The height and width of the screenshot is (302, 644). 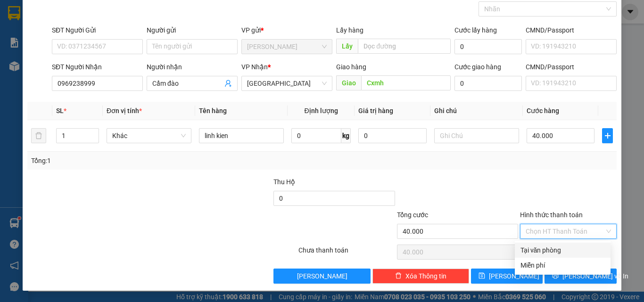 I want to click on div: SĐT Người Gửi, so click(x=97, y=30).